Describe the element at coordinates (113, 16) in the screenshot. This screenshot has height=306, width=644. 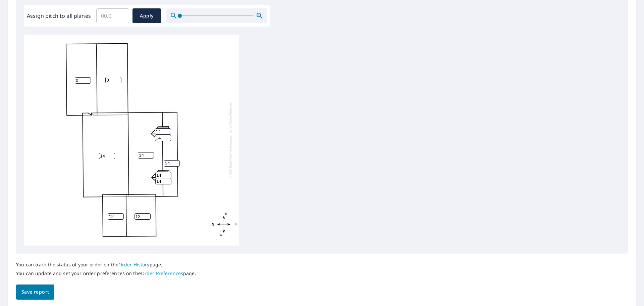
I see `input: 00.0` at that location.